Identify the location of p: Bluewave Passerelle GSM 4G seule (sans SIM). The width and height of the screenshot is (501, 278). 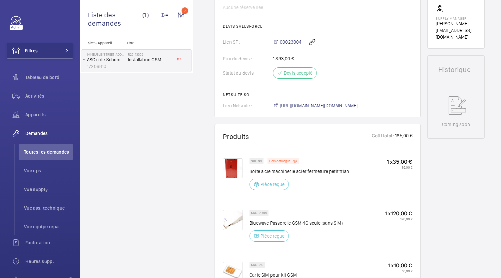
(296, 223).